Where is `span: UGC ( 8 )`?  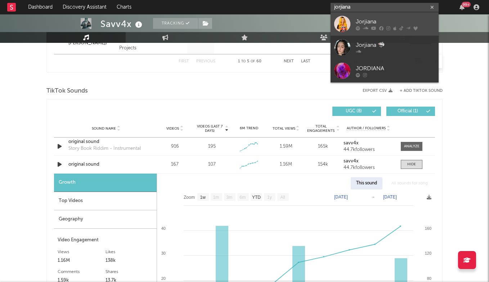 span: UGC ( 8 ) is located at coordinates (354, 111).